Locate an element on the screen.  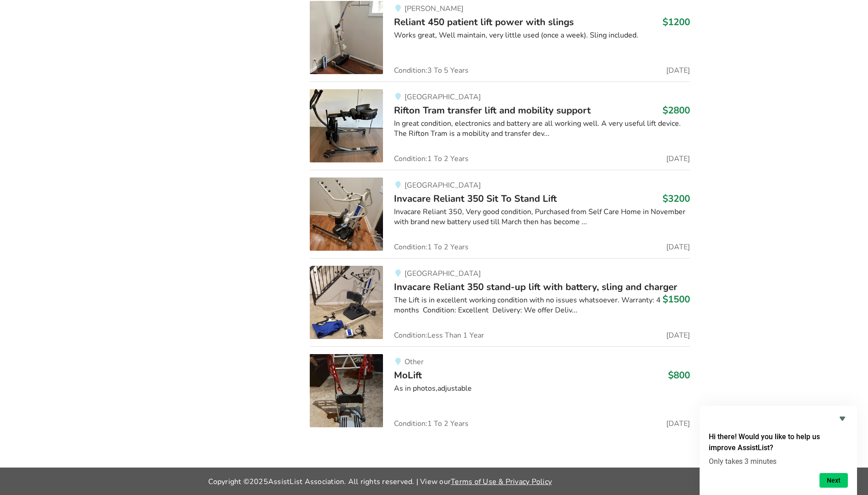
h3: $1200 is located at coordinates (676, 22).